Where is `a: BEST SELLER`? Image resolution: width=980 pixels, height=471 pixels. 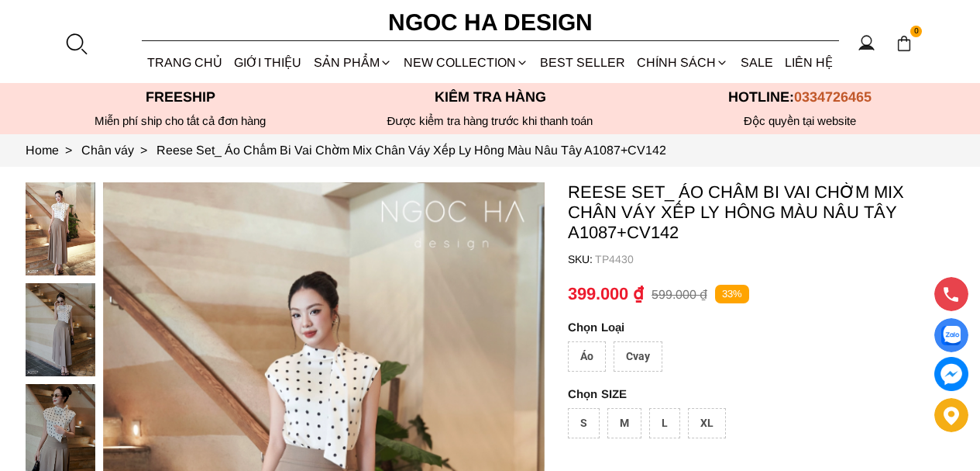 a: BEST SELLER is located at coordinates (583, 62).